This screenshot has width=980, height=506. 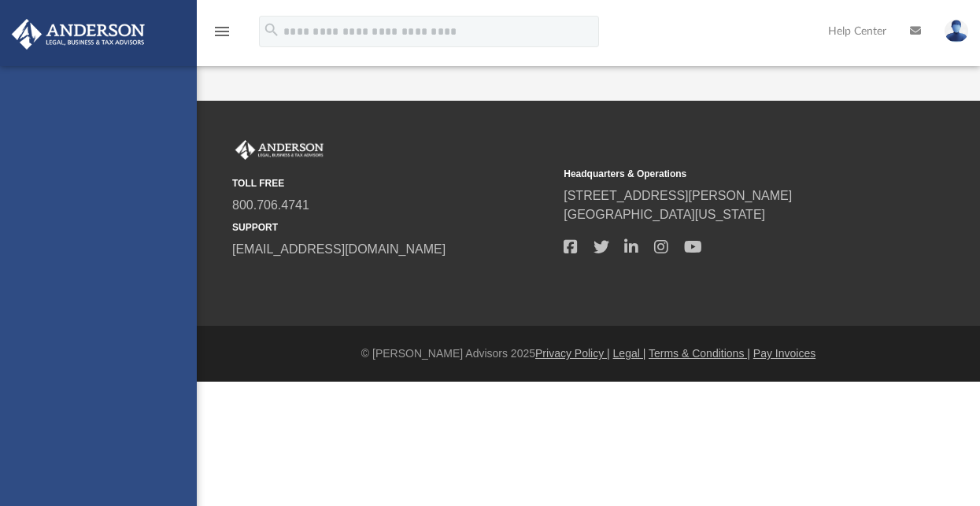 What do you see at coordinates (784, 353) in the screenshot?
I see `a: Pay Invoices` at bounding box center [784, 353].